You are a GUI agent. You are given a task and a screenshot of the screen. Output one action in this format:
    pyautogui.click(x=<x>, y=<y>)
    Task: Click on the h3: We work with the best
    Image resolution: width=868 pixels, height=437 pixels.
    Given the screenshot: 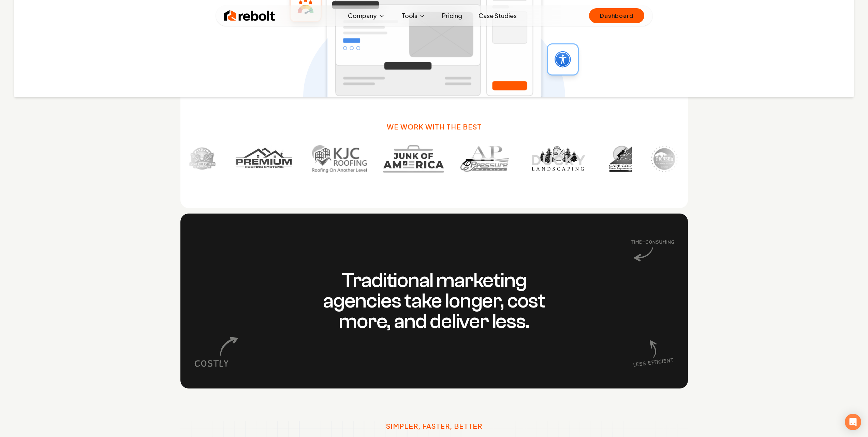 What is the action you would take?
    pyautogui.click(x=434, y=127)
    